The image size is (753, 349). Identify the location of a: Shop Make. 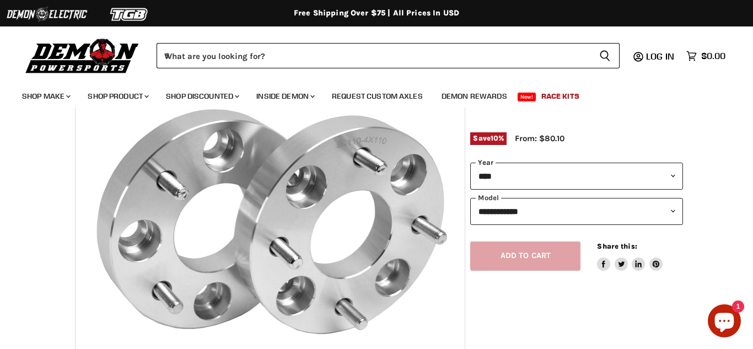
(45, 96).